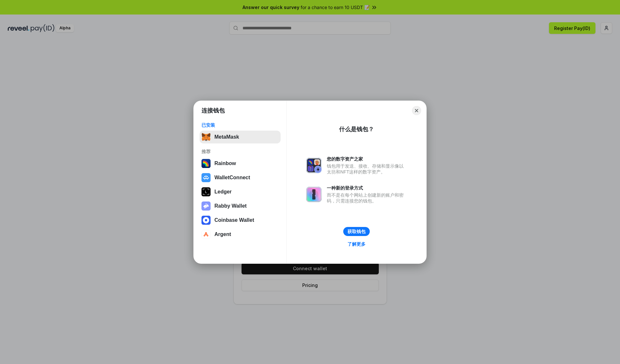  What do you see at coordinates (240, 164) in the screenshot?
I see `button: Rainbow` at bounding box center [240, 164].